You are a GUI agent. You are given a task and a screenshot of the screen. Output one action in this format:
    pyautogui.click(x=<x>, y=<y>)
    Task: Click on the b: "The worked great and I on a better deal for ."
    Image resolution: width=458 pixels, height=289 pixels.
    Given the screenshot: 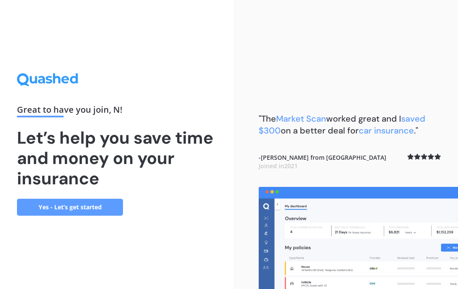 What is the action you would take?
    pyautogui.click(x=342, y=125)
    